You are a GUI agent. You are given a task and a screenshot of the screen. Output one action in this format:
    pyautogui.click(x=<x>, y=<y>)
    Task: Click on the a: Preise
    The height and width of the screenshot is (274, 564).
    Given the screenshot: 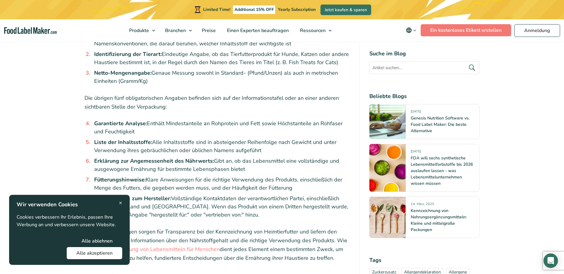 What is the action you would take?
    pyautogui.click(x=208, y=31)
    